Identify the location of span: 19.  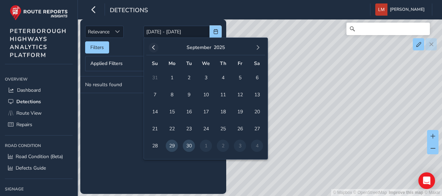
(240, 112).